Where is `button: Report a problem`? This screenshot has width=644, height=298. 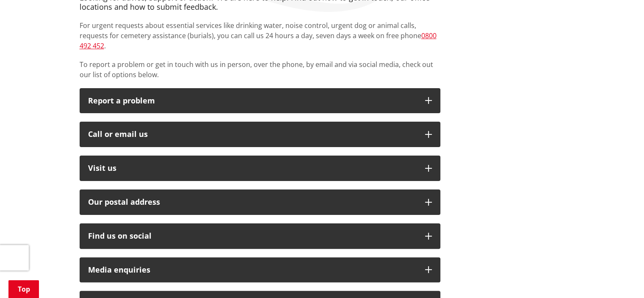
button: Report a problem is located at coordinates (260, 101).